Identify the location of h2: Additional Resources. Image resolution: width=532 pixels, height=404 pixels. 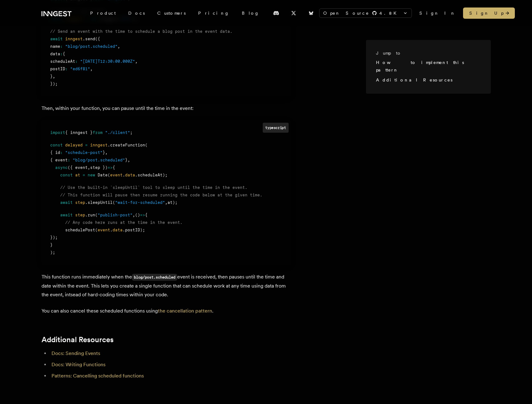
(166, 340).